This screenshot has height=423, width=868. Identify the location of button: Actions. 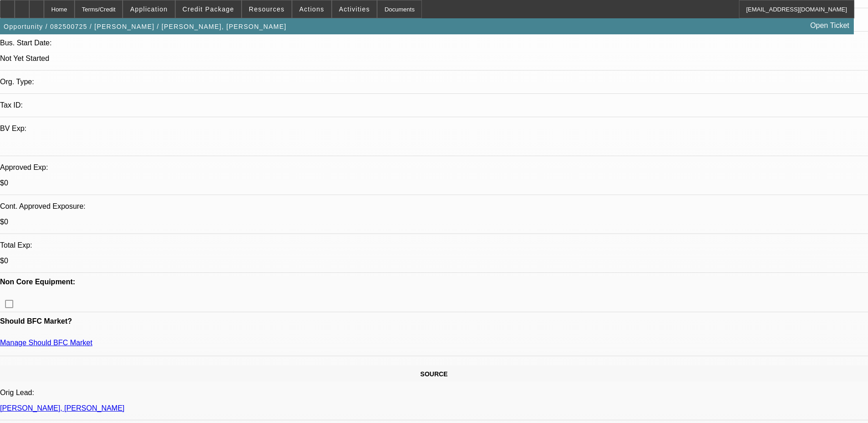
(311, 9).